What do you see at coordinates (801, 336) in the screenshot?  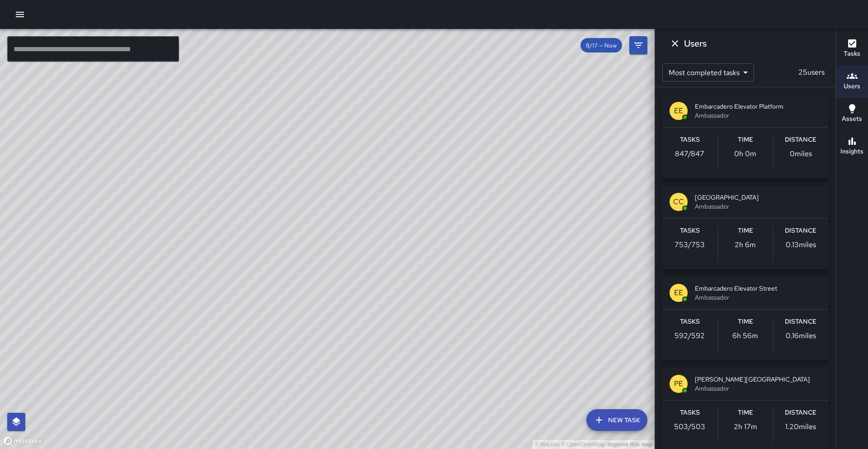 I see `p: 0.16 miles` at bounding box center [801, 336].